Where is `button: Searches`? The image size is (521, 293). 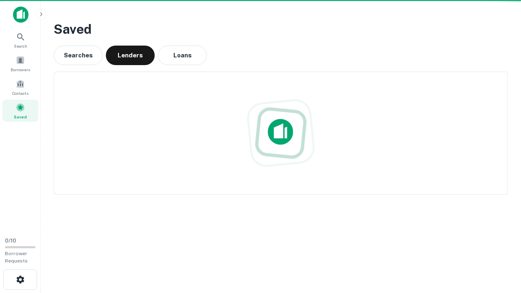
button: Searches is located at coordinates (78, 55).